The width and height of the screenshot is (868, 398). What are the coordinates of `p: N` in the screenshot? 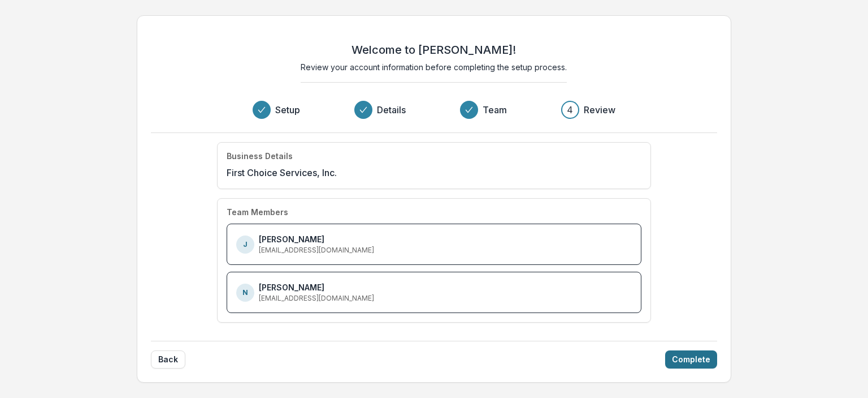 It's located at (245, 293).